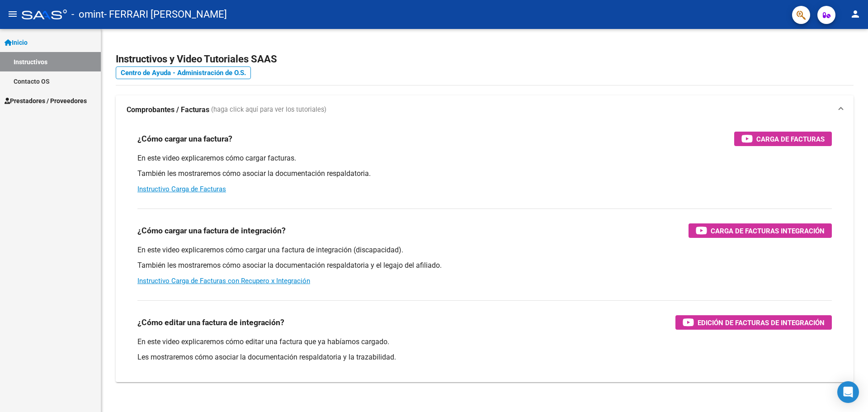 The height and width of the screenshot is (412, 868). I want to click on span: Prestadores / Proveedores, so click(46, 101).